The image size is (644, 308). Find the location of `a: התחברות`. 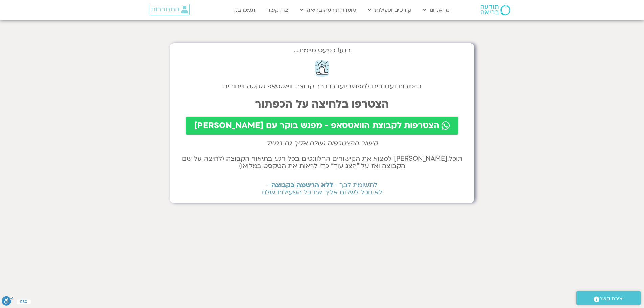

a: התחברות is located at coordinates (169, 9).